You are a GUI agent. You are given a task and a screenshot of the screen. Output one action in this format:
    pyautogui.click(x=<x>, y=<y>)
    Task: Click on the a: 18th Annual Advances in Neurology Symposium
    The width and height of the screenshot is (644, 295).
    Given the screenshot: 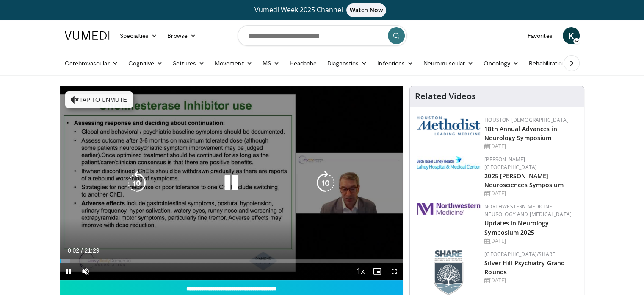 What is the action you would take?
    pyautogui.click(x=520, y=134)
    